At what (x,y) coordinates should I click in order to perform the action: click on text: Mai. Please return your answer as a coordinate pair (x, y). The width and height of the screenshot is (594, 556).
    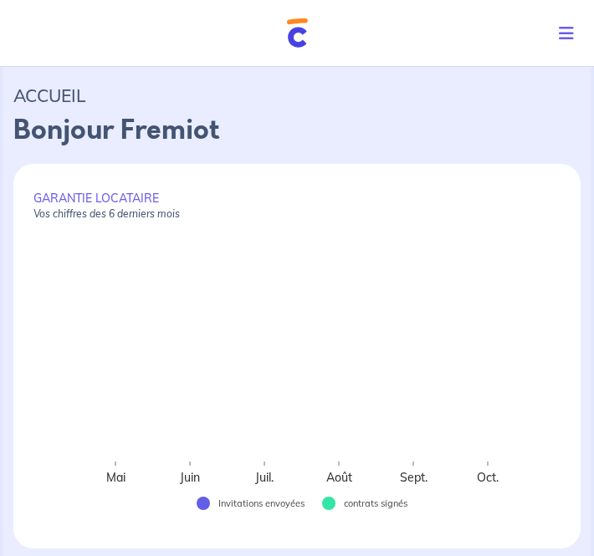
    Looking at the image, I should click on (115, 477).